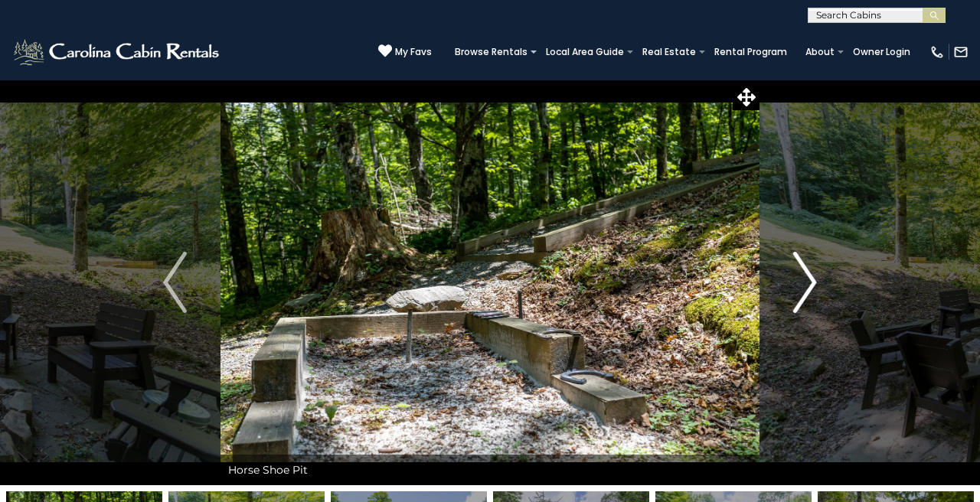  Describe the element at coordinates (490, 52) in the screenshot. I see `a: Browse Rentals` at that location.